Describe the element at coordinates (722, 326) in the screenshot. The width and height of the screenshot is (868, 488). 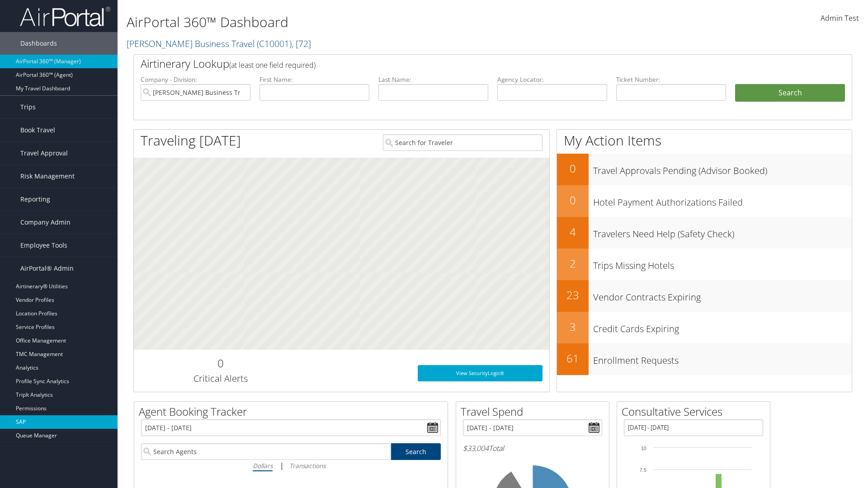
I see `h3: Credit Cards Expiring` at that location.